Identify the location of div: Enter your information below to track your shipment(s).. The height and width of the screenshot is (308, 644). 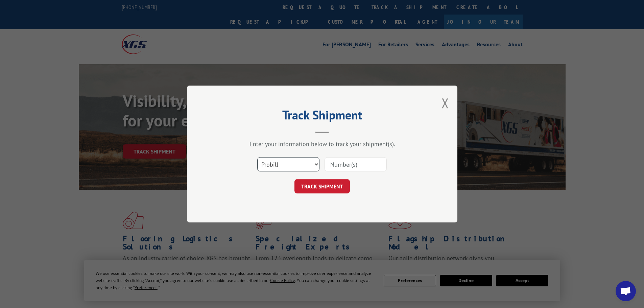
(322, 144).